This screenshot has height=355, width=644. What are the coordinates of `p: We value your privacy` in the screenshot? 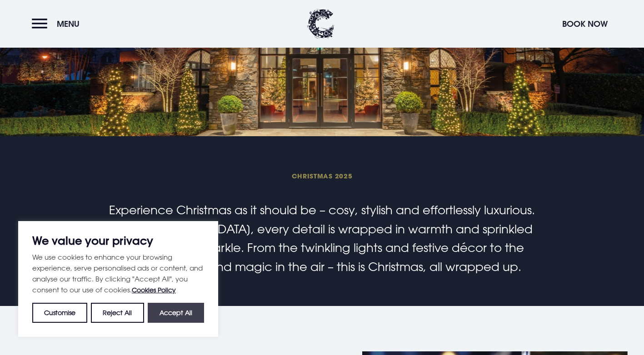 It's located at (118, 240).